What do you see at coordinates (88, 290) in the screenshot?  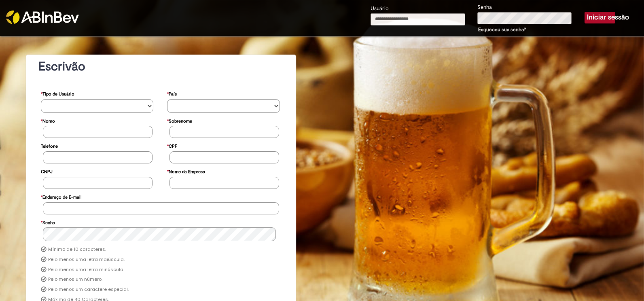 I see `label: Pelo menos um caractere especial.` at bounding box center [88, 290].